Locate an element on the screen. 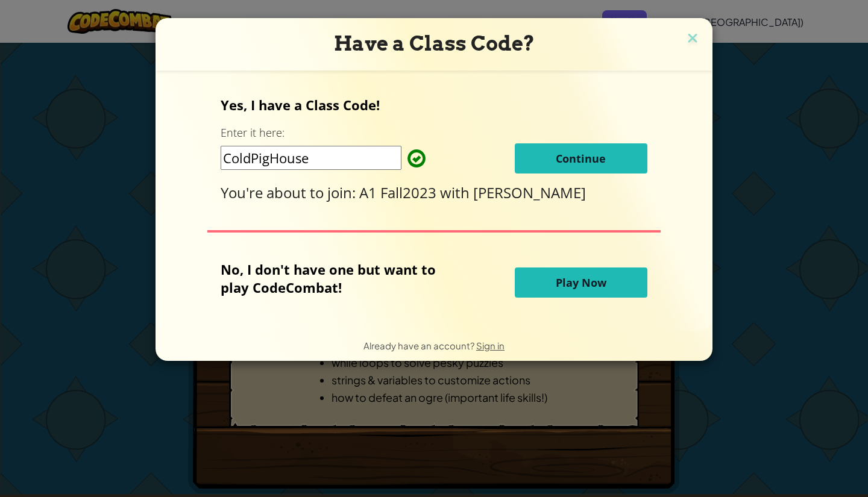 The height and width of the screenshot is (497, 868). span: Play Now is located at coordinates (581, 283).